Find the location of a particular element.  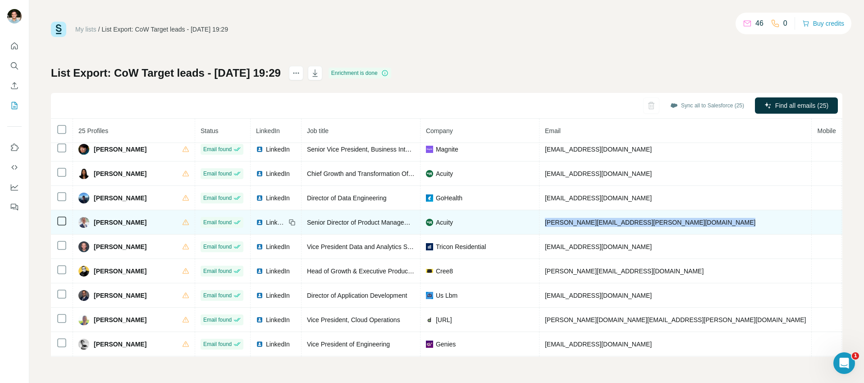

img: Surfe Logo is located at coordinates (59, 29).